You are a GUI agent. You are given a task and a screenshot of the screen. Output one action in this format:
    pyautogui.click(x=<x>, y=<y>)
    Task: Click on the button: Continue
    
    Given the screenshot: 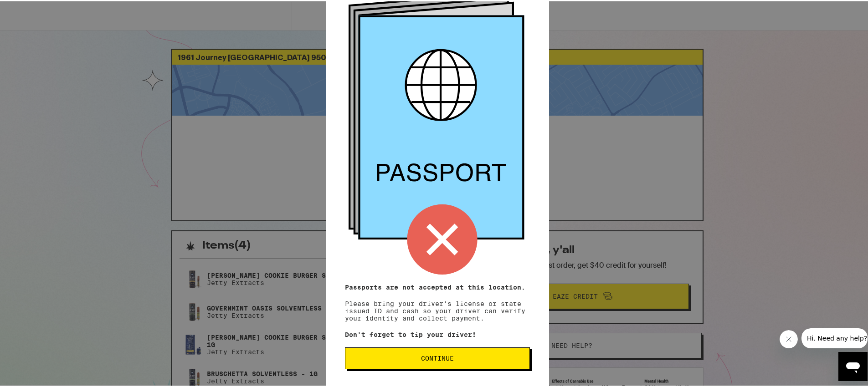 What is the action you would take?
    pyautogui.click(x=437, y=357)
    